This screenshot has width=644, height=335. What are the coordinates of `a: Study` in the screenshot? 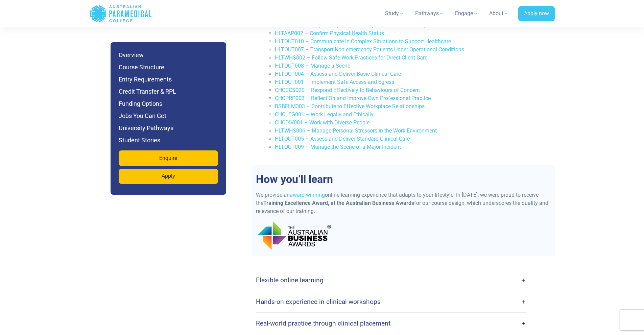 It's located at (395, 13).